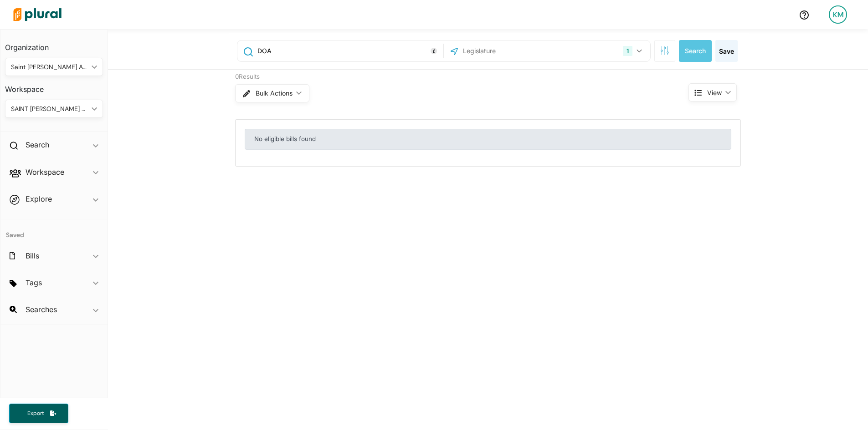 This screenshot has height=430, width=868. Describe the element at coordinates (488, 139) in the screenshot. I see `div: No eligible bills found` at that location.